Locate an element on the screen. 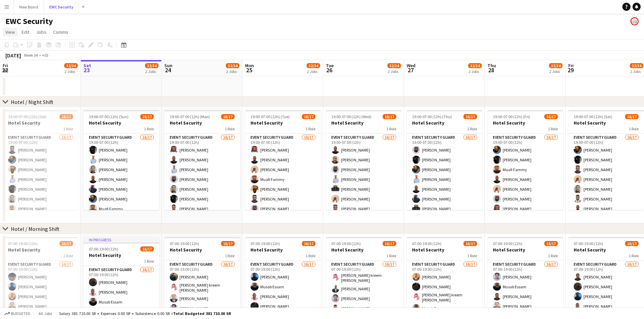 The width and height of the screenshot is (644, 319). span: 19:00-07:00 (12h) (Thu) is located at coordinates (432, 117).